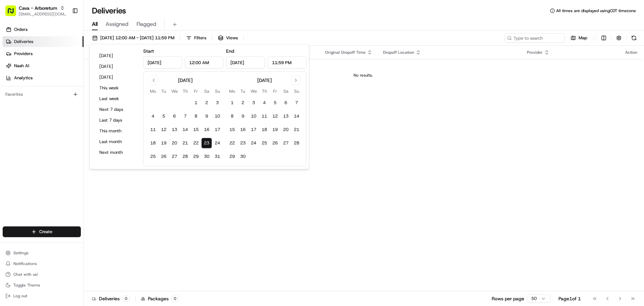 The width and height of the screenshot is (644, 306). I want to click on button: Next 7 days, so click(116, 109).